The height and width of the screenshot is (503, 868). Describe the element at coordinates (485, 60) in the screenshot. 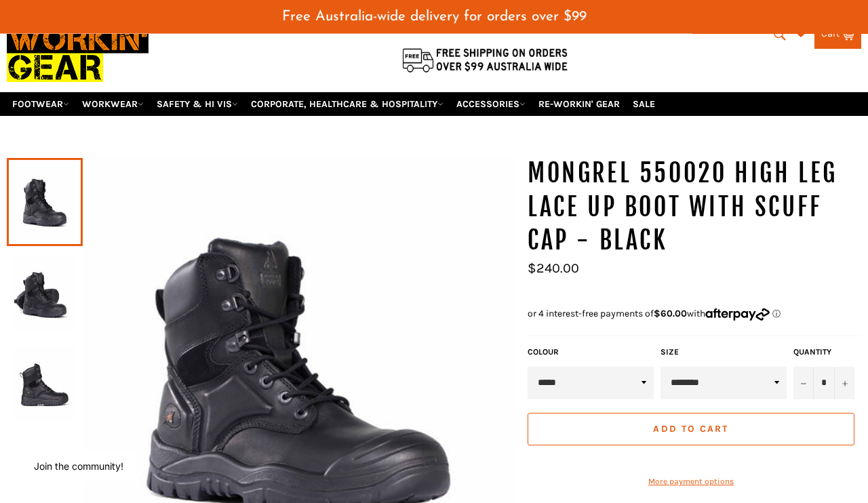

I see `img: Flat $9.95 shipping Australia wide` at that location.